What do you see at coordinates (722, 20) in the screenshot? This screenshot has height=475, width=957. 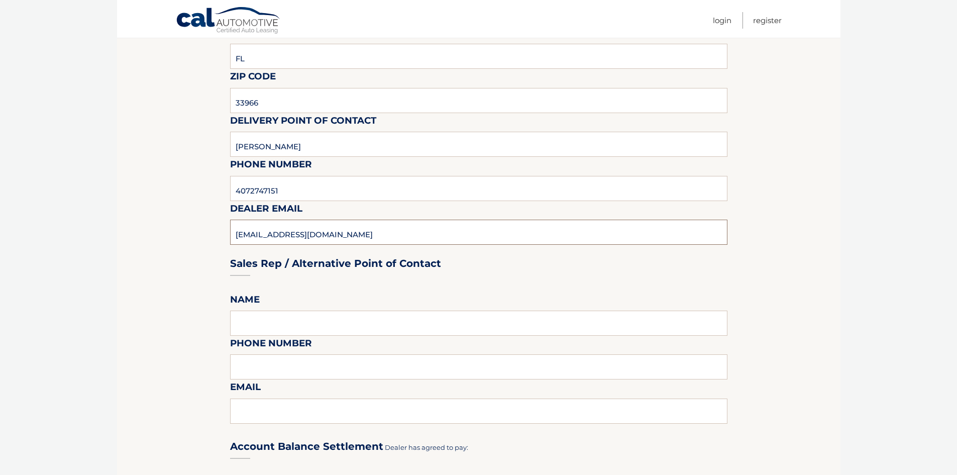 I see `a: Login` at bounding box center [722, 20].